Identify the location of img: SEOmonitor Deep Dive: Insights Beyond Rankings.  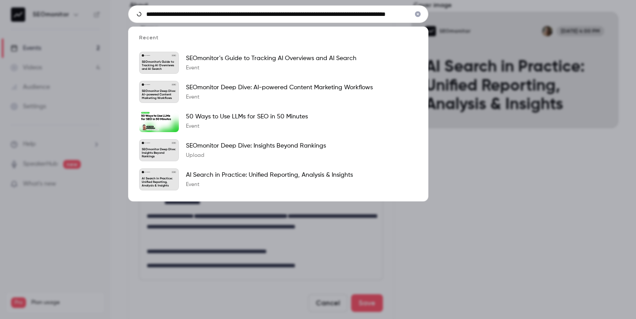
(143, 143).